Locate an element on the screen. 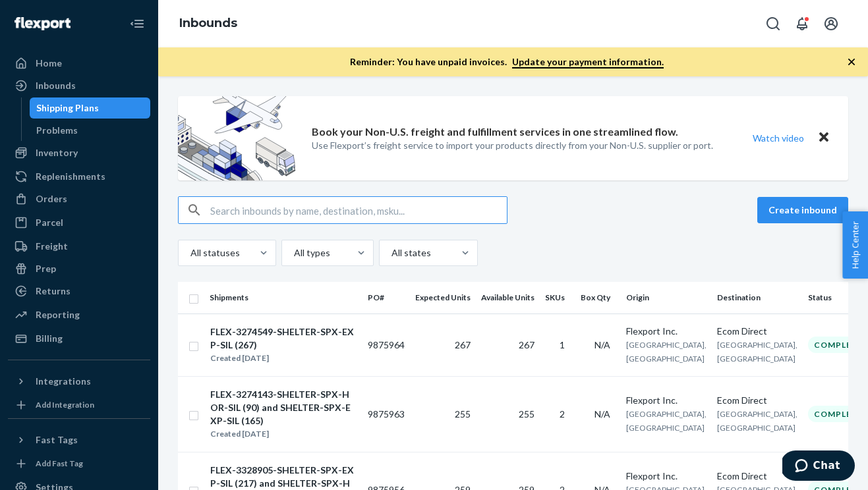  a: Parcel is located at coordinates (79, 223).